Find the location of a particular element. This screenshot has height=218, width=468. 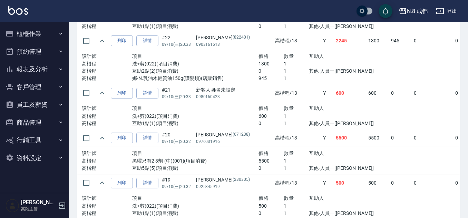

div: N.8 成都 is located at coordinates (417, 11).